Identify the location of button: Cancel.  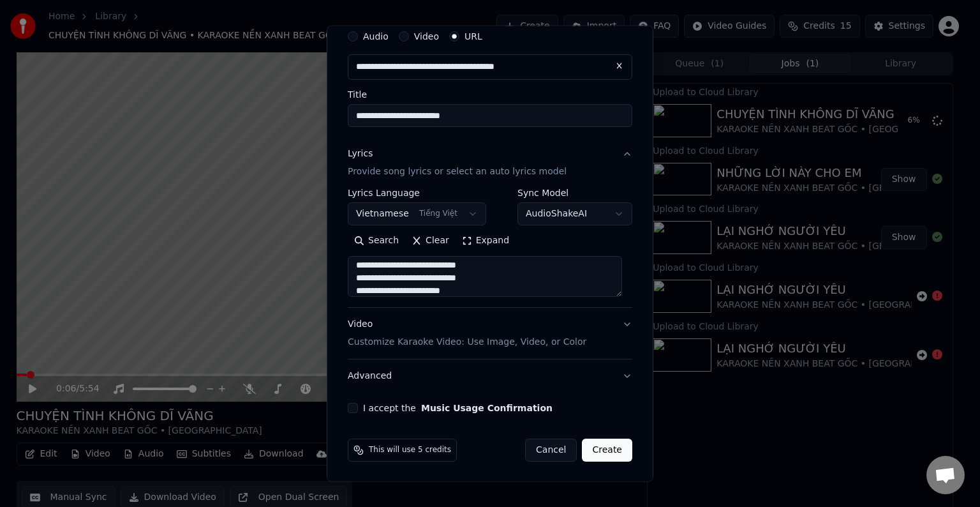
(550, 450).